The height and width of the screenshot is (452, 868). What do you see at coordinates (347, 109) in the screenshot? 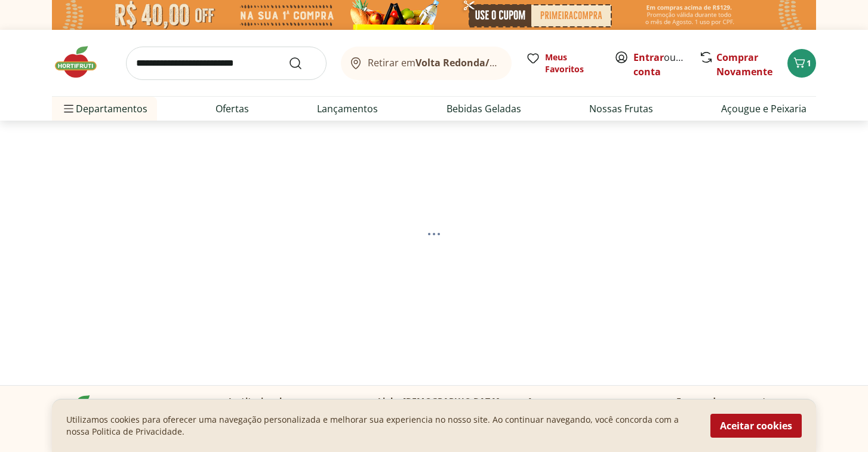
I see `a: Lançamentos` at bounding box center [347, 109].